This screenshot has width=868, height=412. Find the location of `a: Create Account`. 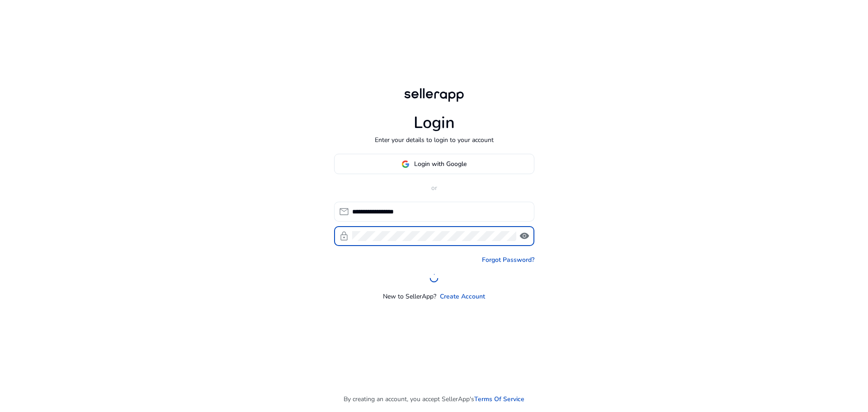

a: Create Account is located at coordinates (463, 296).